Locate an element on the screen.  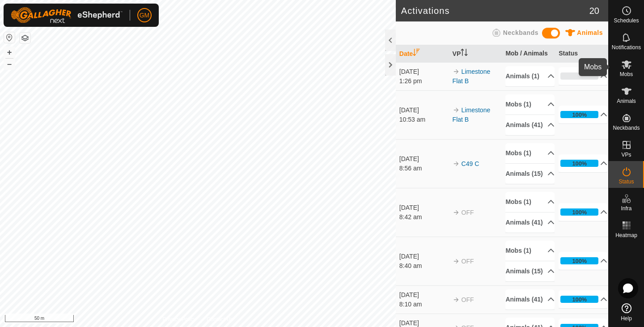
div: 10:53 am is located at coordinates (423, 119).